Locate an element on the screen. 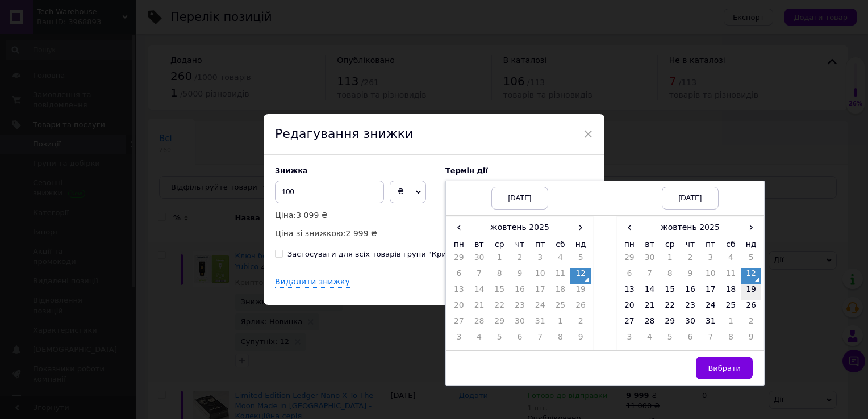 The width and height of the screenshot is (868, 419). span: Вибрати is located at coordinates (724, 368).